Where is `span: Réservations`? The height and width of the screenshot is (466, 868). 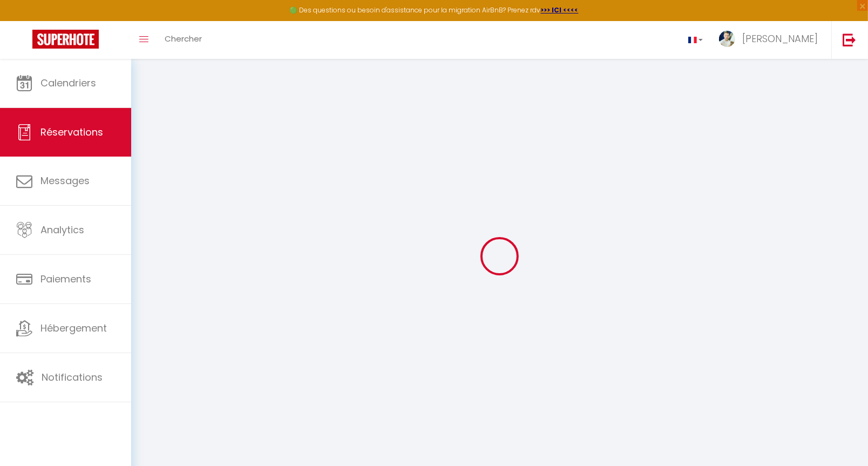 span: Réservations is located at coordinates (72, 132).